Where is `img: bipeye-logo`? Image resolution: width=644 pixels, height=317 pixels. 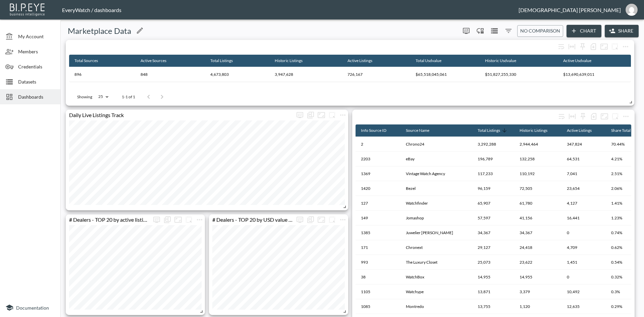
img: bipeye-logo is located at coordinates (27, 9).